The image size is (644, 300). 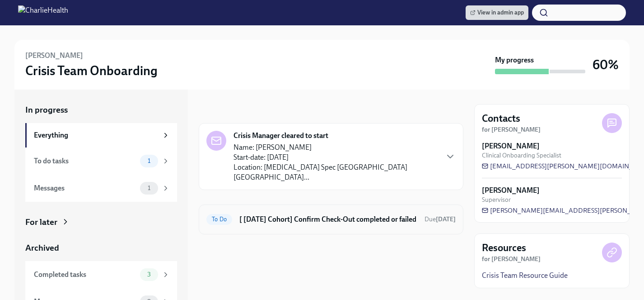 What do you see at coordinates (504, 248) in the screenshot?
I see `h4: Resources` at bounding box center [504, 248].